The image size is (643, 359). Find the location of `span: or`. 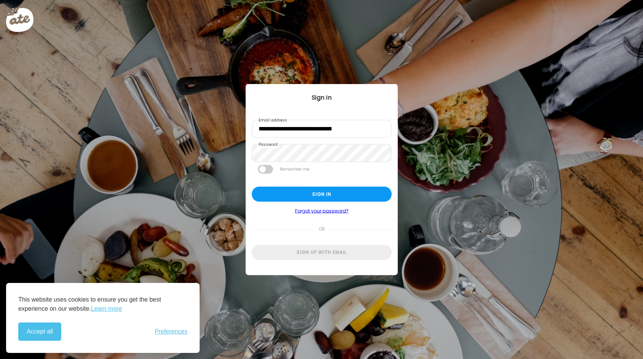

span: or is located at coordinates (321, 229).